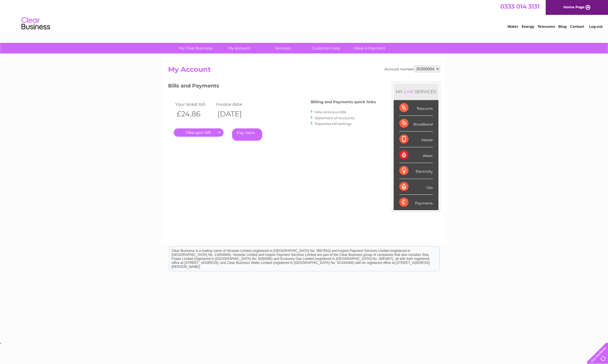  I want to click on div: Electricity, so click(416, 171).